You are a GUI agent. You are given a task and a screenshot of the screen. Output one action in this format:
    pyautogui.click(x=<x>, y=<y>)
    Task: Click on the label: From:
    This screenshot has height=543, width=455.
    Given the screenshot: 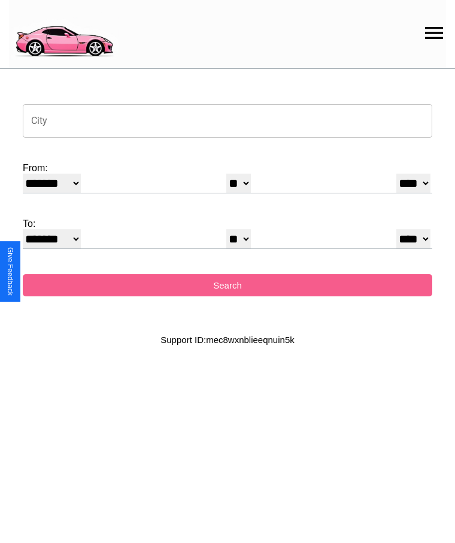 What is the action you would take?
    pyautogui.click(x=227, y=168)
    